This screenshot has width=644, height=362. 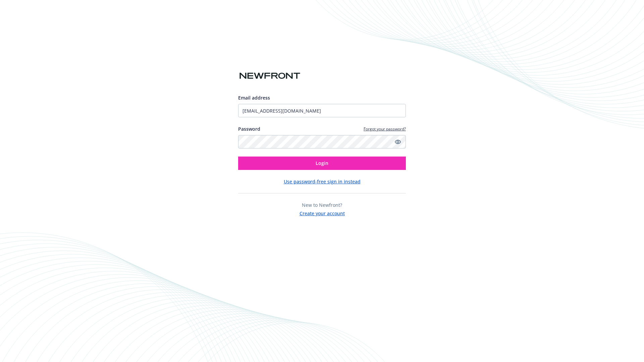 I want to click on span: New to Newfront?, so click(x=322, y=205).